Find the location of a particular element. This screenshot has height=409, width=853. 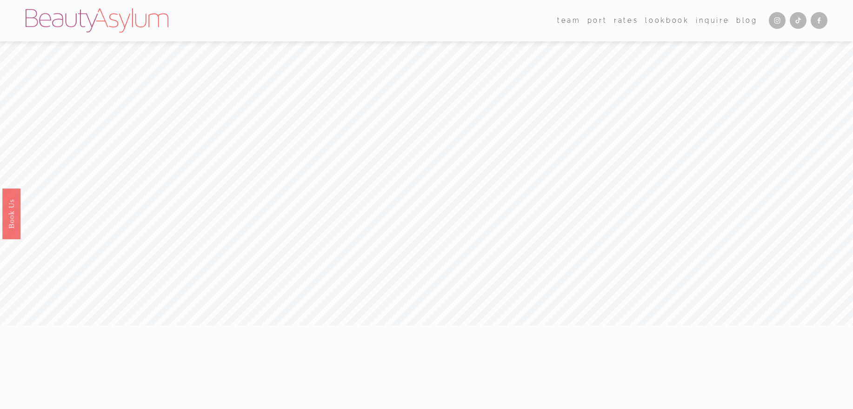

a: Facebook is located at coordinates (819, 20).